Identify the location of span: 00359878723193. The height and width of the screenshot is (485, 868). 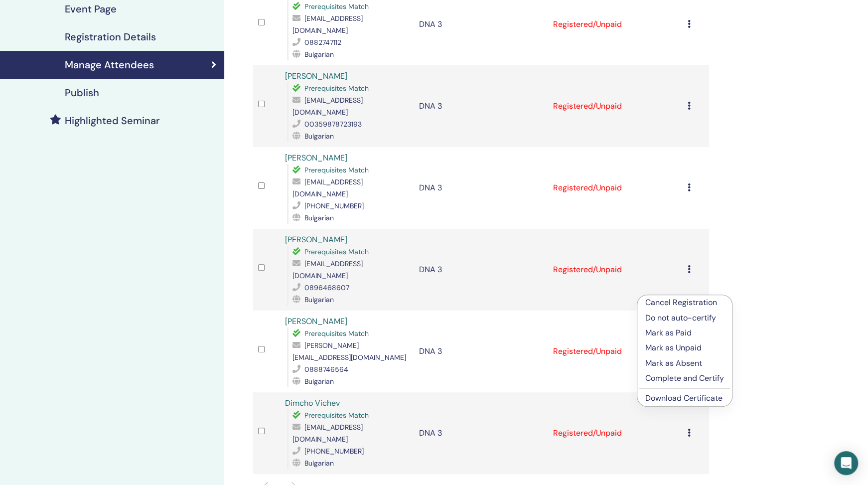
(333, 124).